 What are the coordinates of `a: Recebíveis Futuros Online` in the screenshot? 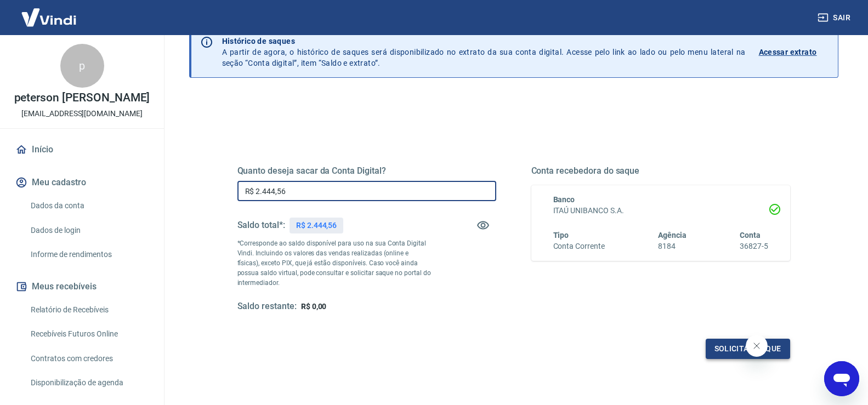 It's located at (88, 333).